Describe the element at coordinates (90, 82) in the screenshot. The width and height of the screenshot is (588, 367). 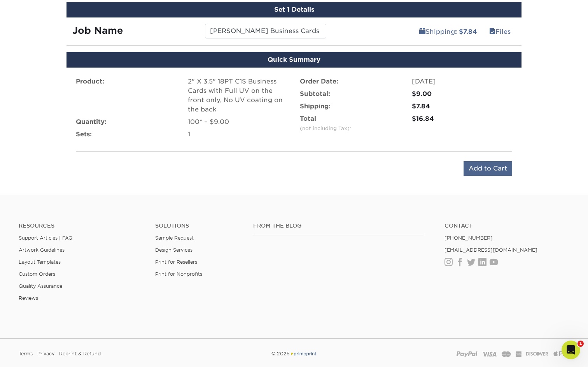
I see `label: Product:` at that location.